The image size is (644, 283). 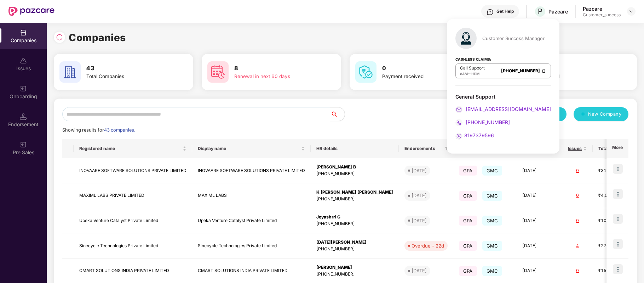 I want to click on span: Issues, so click(x=575, y=149).